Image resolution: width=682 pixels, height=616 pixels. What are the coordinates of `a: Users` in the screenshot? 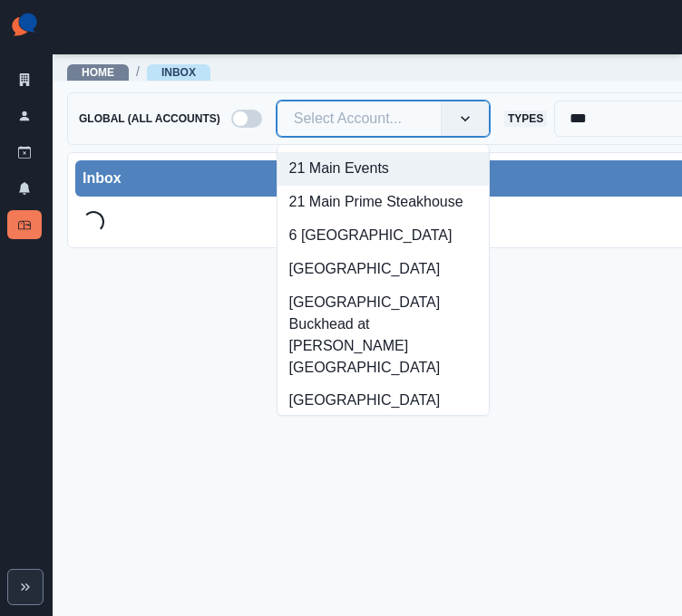 It's located at (25, 116).